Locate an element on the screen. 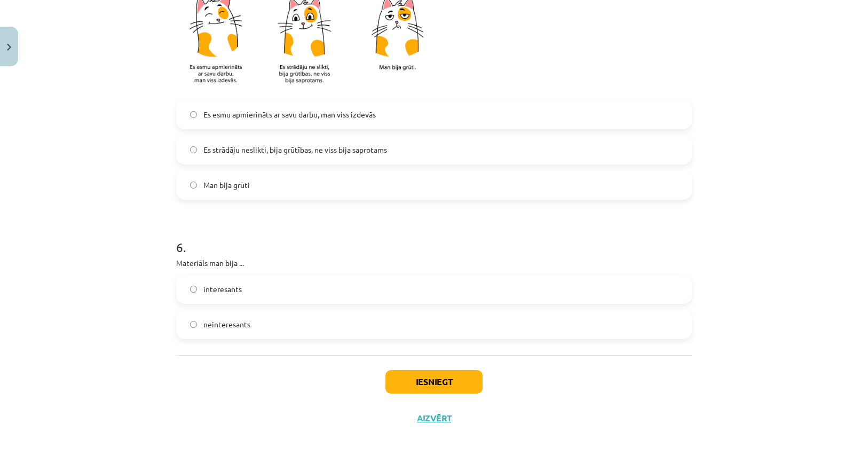 This screenshot has width=868, height=463. span: interesants is located at coordinates (223, 289).